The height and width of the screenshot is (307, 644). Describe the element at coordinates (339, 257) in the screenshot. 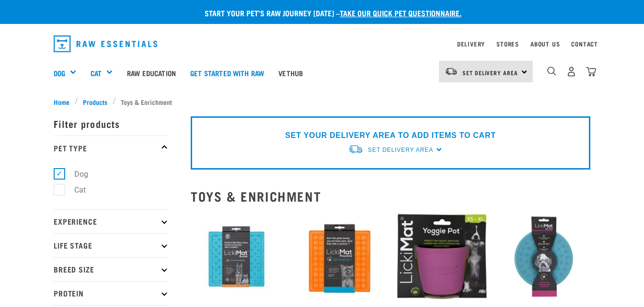

I see `img: LM Playdate Orange 570x570 crop top` at that location.